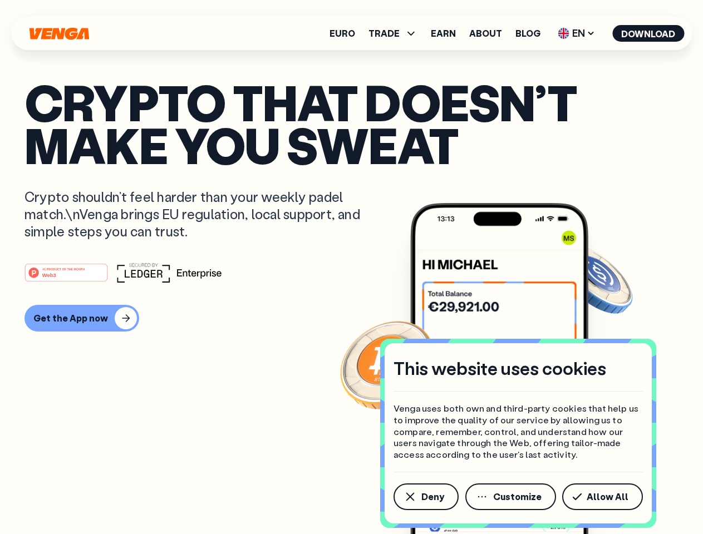 This screenshot has width=703, height=534. I want to click on img: flag-uk, so click(563, 33).